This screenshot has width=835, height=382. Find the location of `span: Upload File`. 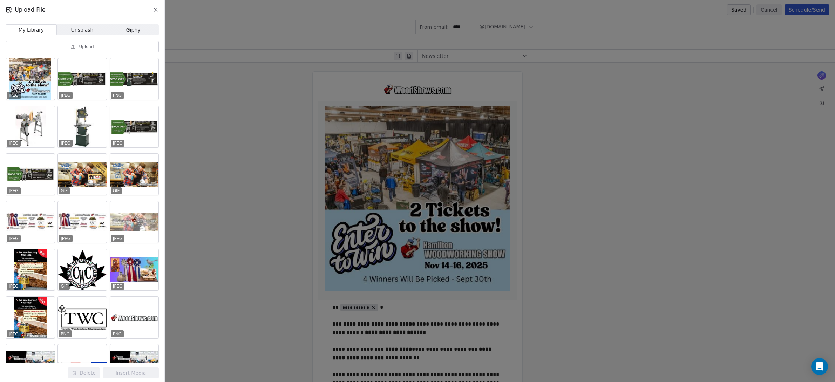

span: Upload File is located at coordinates (30, 10).